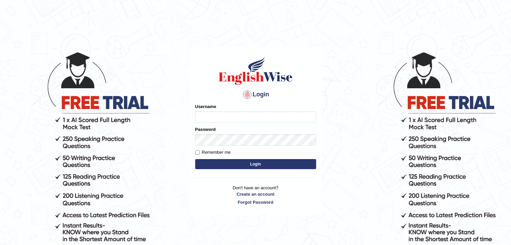  I want to click on a: Forgot Password, so click(256, 202).